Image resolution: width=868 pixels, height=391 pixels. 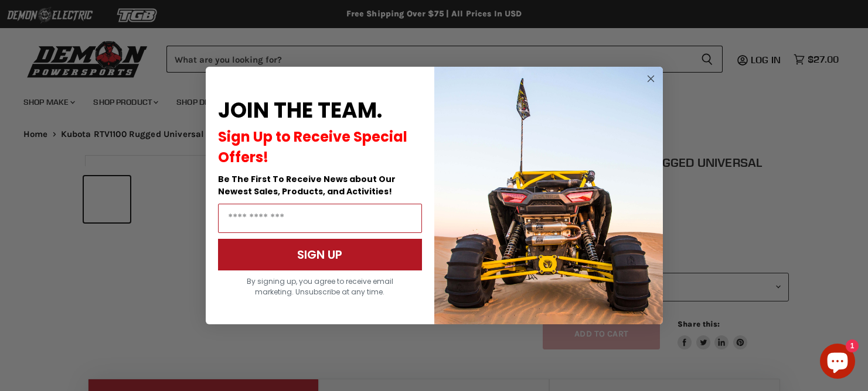 What do you see at coordinates (320, 218) in the screenshot?
I see `input: Email Address` at bounding box center [320, 218].